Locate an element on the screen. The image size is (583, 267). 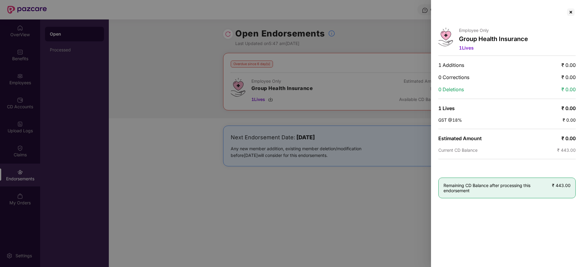
span: GST @18% is located at coordinates (450, 120).